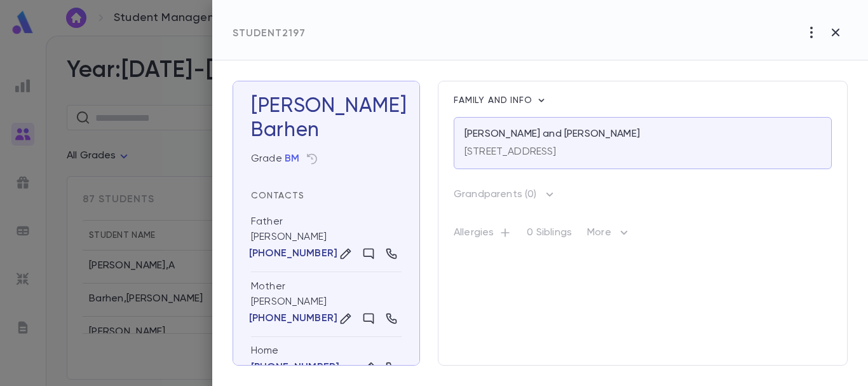  What do you see at coordinates (267, 221) in the screenshot?
I see `div: Father` at bounding box center [267, 221].